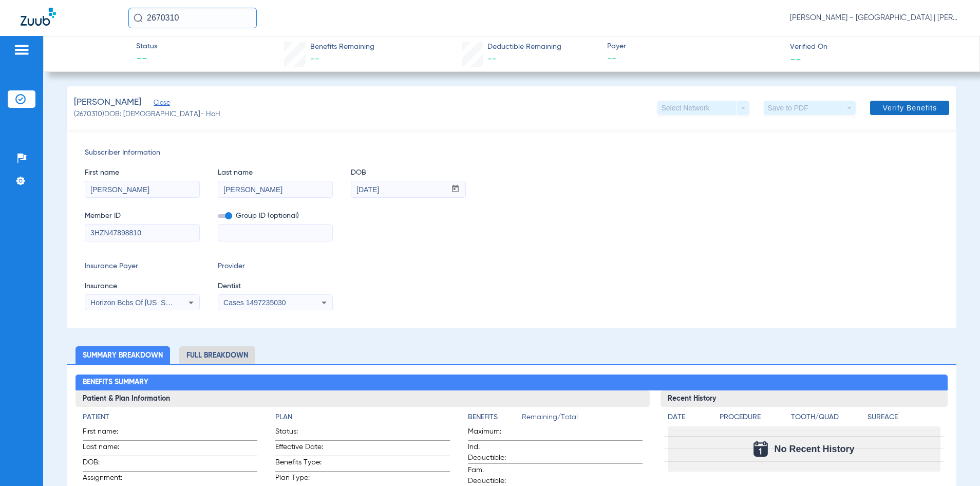 The height and width of the screenshot is (486, 980). What do you see at coordinates (493, 432) in the screenshot?
I see `span: Maximum:` at bounding box center [493, 432].